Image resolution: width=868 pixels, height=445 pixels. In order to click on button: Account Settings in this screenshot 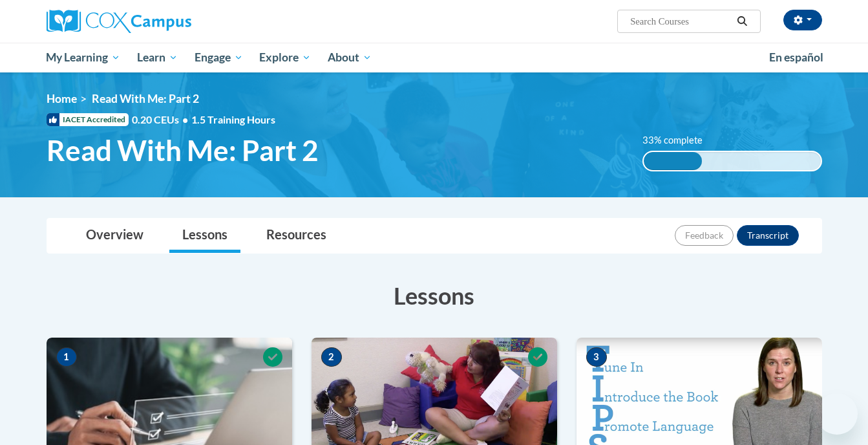, I will do `click(802, 20)`.